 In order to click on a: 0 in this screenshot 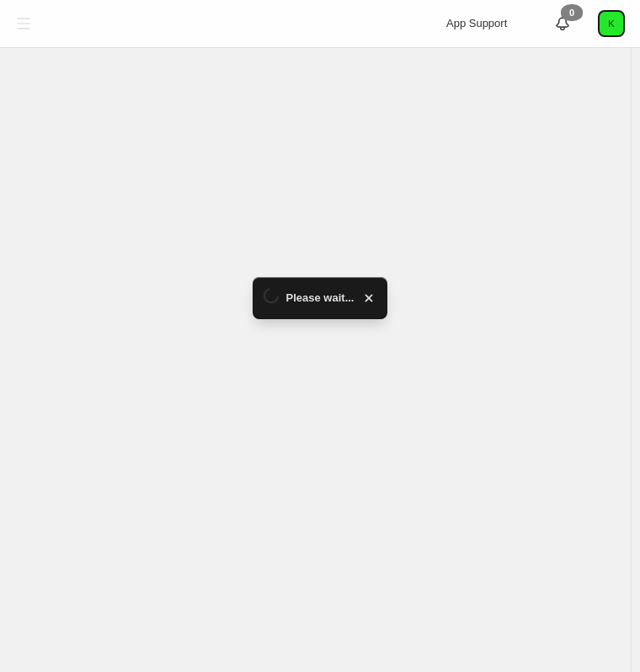, I will do `click(562, 24)`.